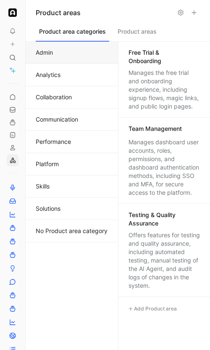 The image size is (210, 350). What do you see at coordinates (165, 261) in the screenshot?
I see `div: Offers features for testing and quality assurance, including automated testing, manual testing of...` at bounding box center [165, 261].